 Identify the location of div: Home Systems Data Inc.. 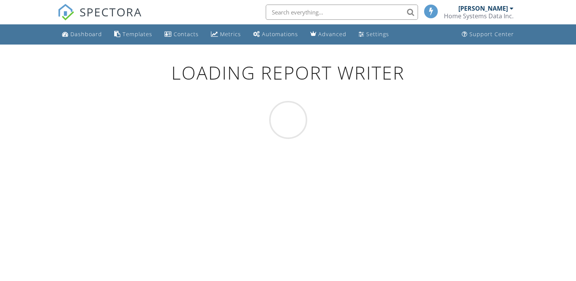
(479, 16).